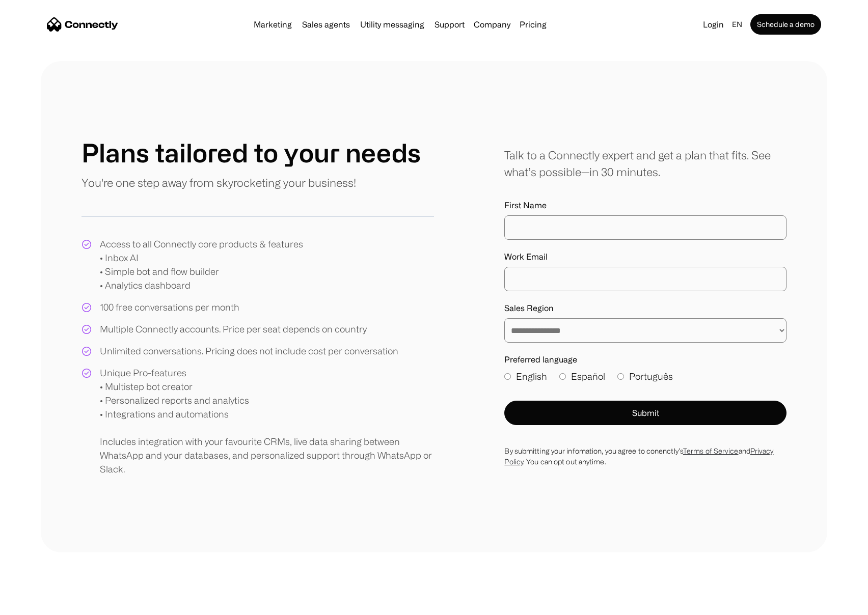 Image resolution: width=868 pixels, height=615 pixels. Describe the element at coordinates (449, 24) in the screenshot. I see `a: Support` at that location.